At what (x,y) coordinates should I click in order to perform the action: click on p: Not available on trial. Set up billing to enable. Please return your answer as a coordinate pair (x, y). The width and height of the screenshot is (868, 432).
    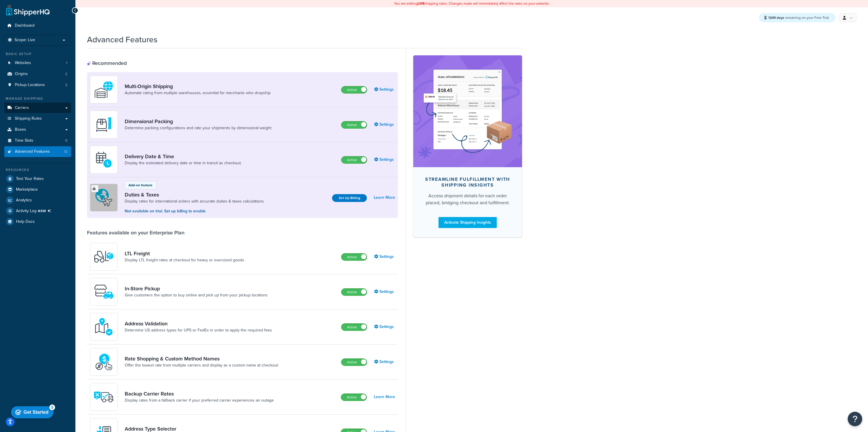
    Looking at the image, I should click on (194, 211).